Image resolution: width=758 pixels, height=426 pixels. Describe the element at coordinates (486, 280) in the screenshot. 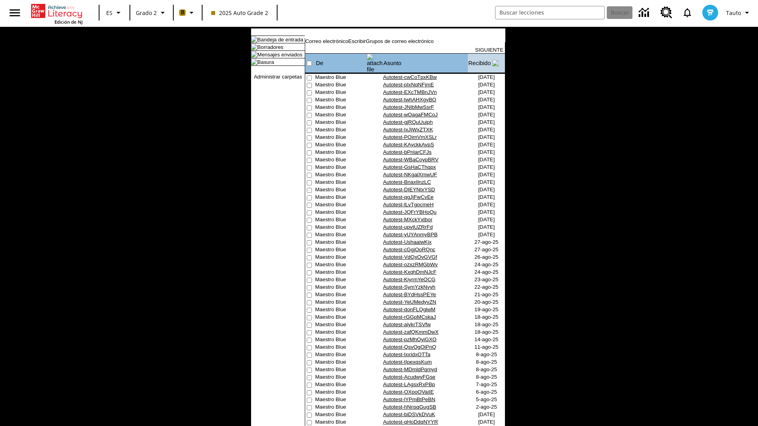

I see `nobr: 23-ago-25` at that location.